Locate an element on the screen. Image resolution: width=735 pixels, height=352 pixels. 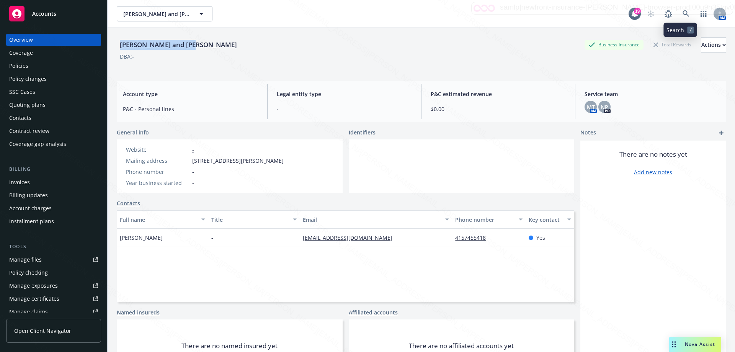
div: Quoting plans is located at coordinates (27, 105).